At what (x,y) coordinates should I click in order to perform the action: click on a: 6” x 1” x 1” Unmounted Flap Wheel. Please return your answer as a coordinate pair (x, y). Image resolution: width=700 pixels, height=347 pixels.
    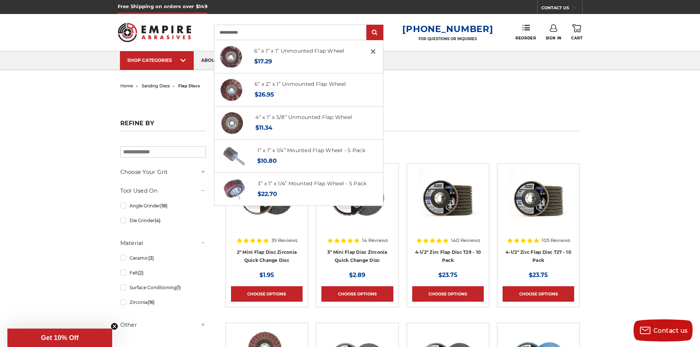
    Looking at the image, I should click on (299, 51).